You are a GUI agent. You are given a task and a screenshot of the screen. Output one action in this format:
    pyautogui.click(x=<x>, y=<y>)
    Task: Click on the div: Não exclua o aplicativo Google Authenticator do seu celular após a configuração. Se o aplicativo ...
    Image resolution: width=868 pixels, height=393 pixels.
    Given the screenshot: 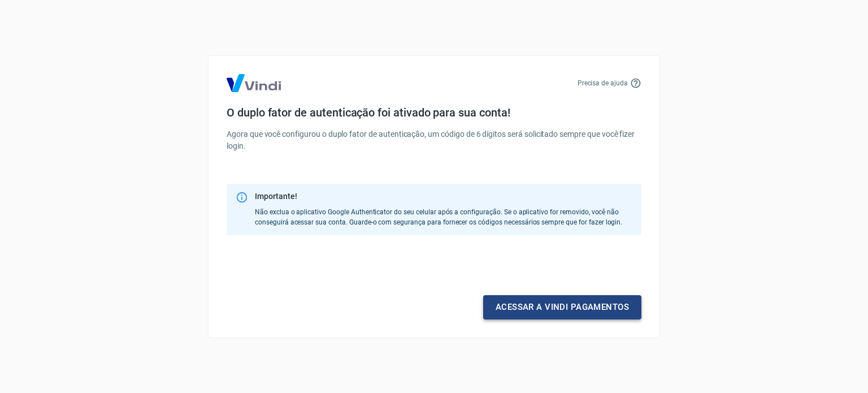 What is the action you would take?
    pyautogui.click(x=444, y=209)
    